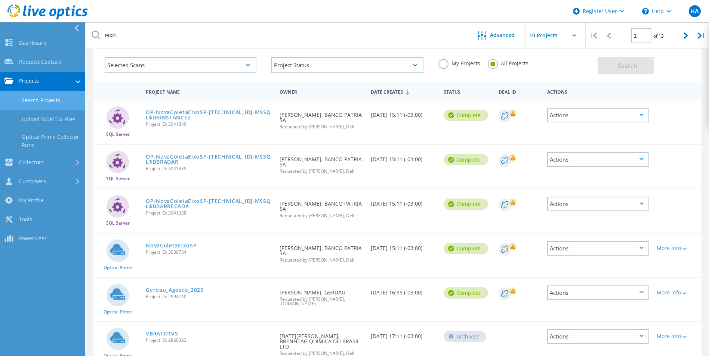  Describe the element at coordinates (519, 91) in the screenshot. I see `div: Deal Id` at that location.